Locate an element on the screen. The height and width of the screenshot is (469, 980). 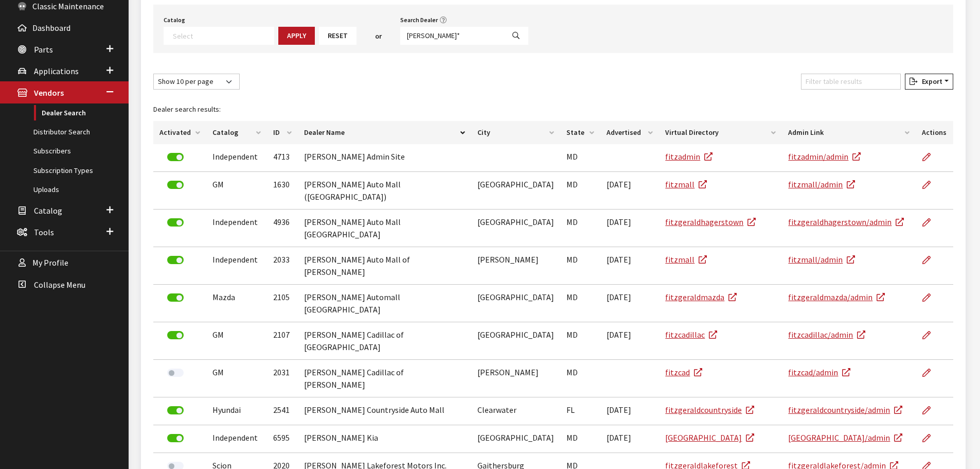
a: fitzadmin/admin is located at coordinates (824, 156).